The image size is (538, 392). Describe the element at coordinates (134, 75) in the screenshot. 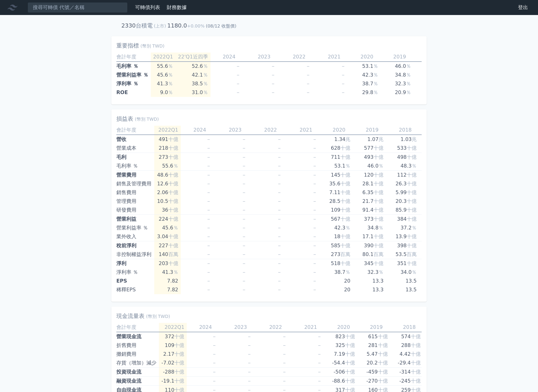

I see `td: 營業利益率 ％` at that location.